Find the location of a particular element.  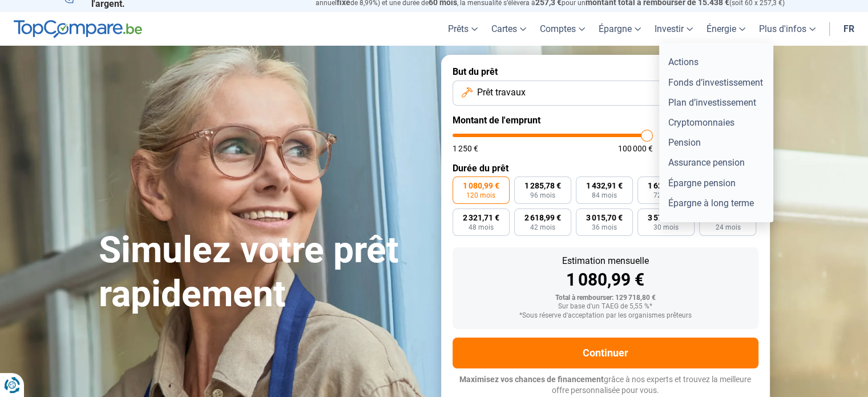

span: 24 mois is located at coordinates (727, 227).